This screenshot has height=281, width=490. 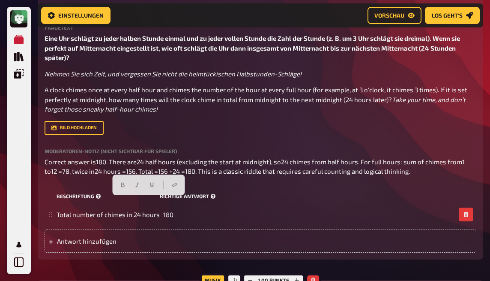 I want to click on label: Moderatoren-Notiz (nicht sichtbar für Spieler), so click(x=261, y=151).